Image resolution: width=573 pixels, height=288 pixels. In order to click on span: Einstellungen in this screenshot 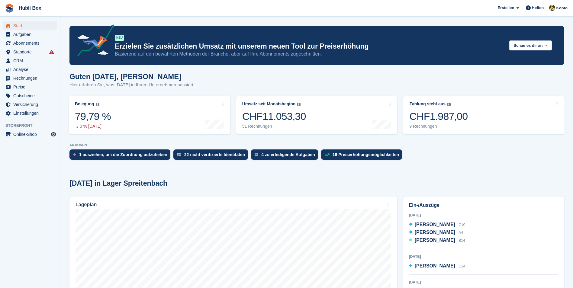, I will do `click(31, 113)`.